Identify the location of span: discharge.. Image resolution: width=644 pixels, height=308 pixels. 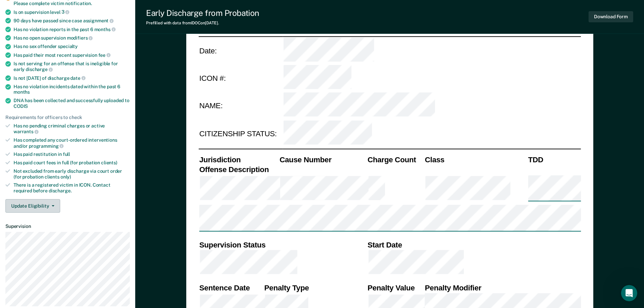
(60, 191).